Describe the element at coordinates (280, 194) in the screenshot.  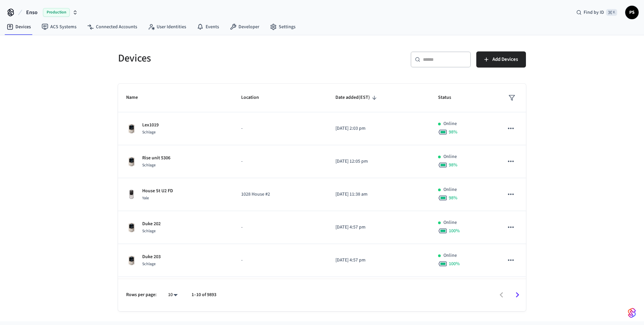
I see `p: 1028 House #2` at that location.